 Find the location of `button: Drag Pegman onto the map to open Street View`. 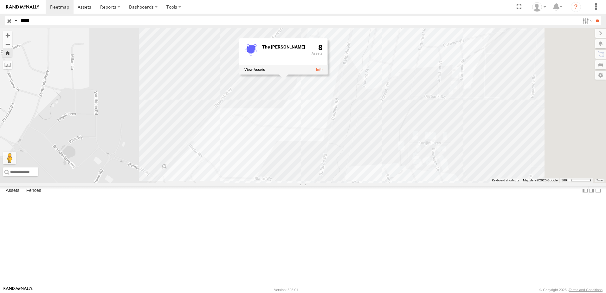

button: Drag Pegman onto the map to open Street View is located at coordinates (10, 158).